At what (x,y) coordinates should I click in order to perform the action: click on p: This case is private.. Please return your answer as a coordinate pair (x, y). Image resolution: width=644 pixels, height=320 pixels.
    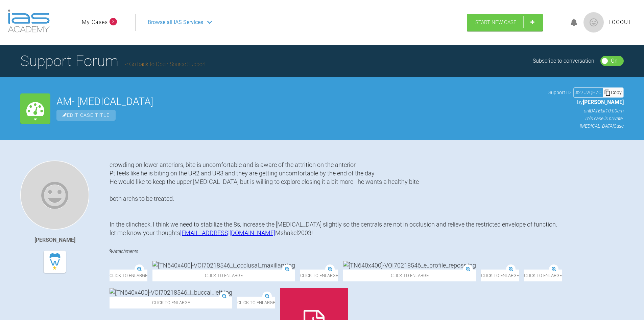
    Looking at the image, I should click on (586, 118).